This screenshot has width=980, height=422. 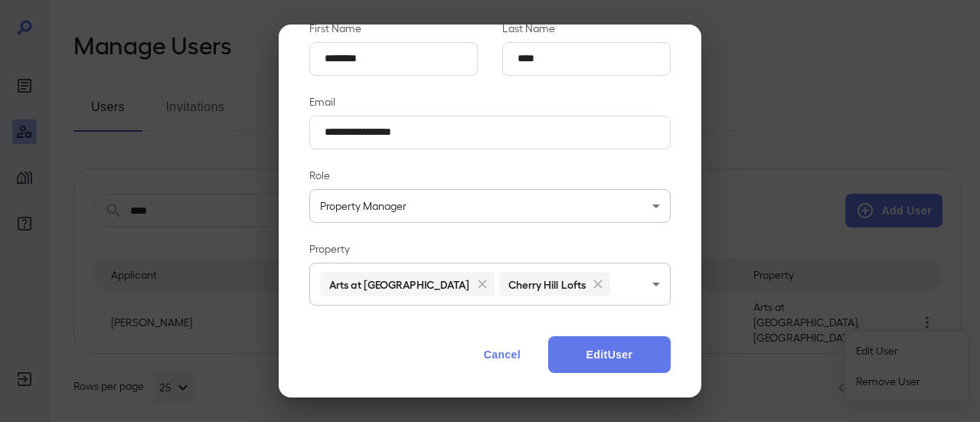 I want to click on p: First Name, so click(x=393, y=28).